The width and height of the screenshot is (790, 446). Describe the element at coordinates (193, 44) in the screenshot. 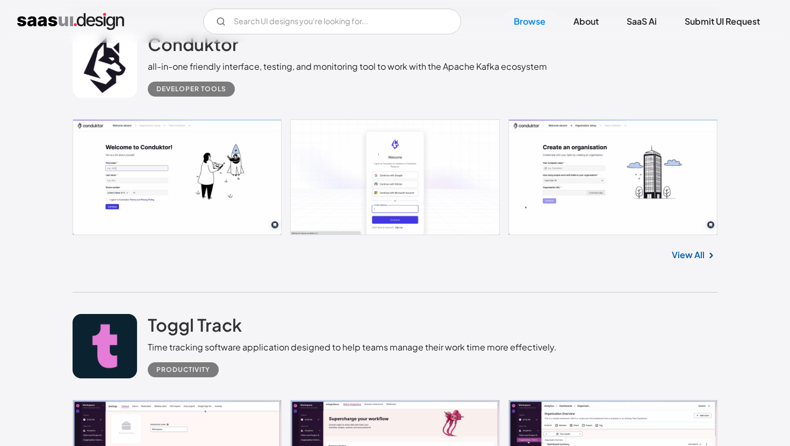

I see `h2: Conduktor` at that location.